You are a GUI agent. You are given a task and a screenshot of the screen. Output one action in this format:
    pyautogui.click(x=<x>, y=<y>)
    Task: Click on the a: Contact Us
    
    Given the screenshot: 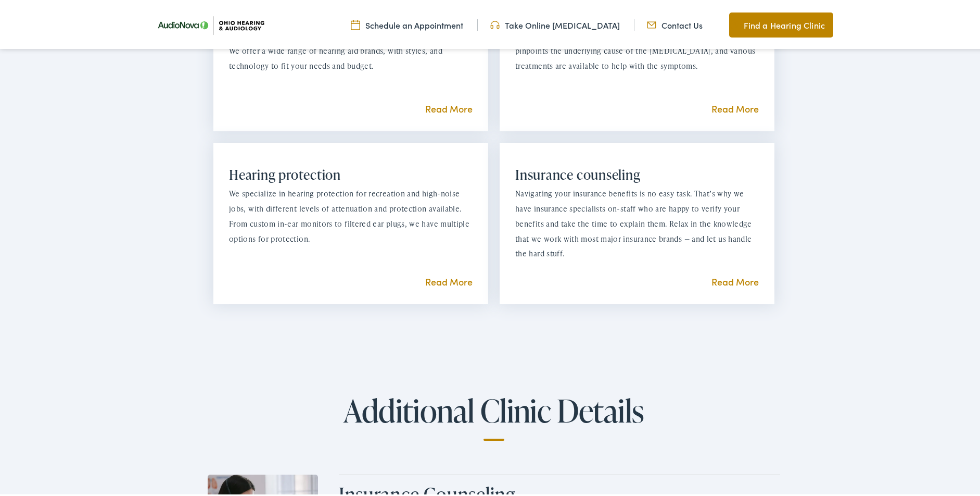 What is the action you would take?
    pyautogui.click(x=674, y=23)
    